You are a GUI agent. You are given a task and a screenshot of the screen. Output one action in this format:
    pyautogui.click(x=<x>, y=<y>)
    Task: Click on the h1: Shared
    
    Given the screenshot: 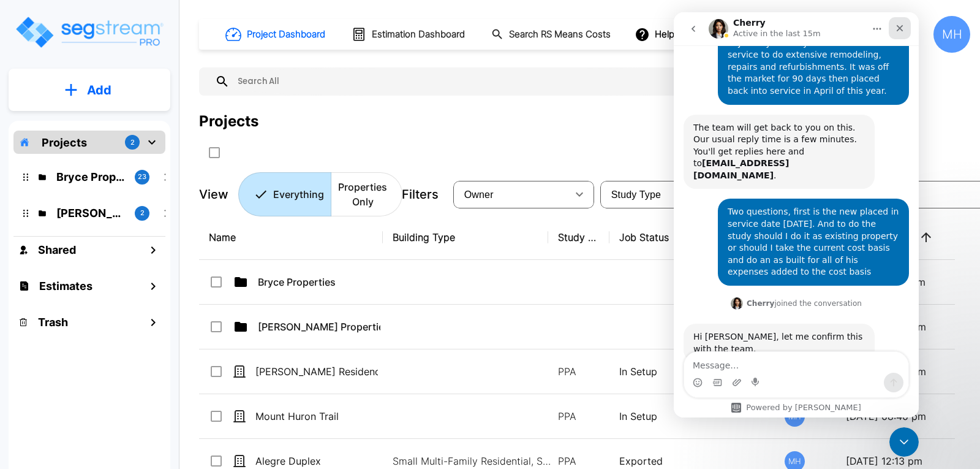 What is the action you would take?
    pyautogui.click(x=57, y=250)
    